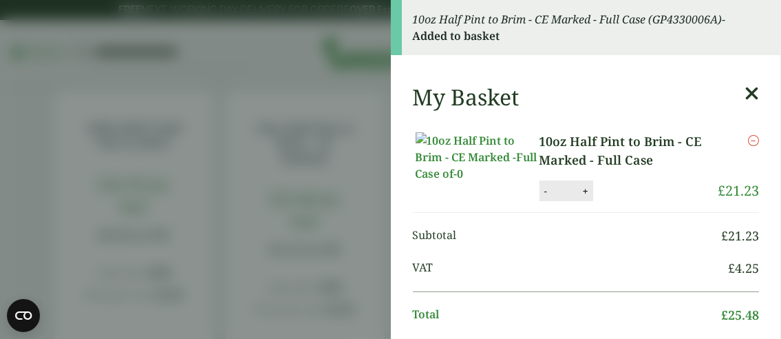 The width and height of the screenshot is (781, 339). What do you see at coordinates (456, 36) in the screenshot?
I see `strong: Added to basket` at bounding box center [456, 36].